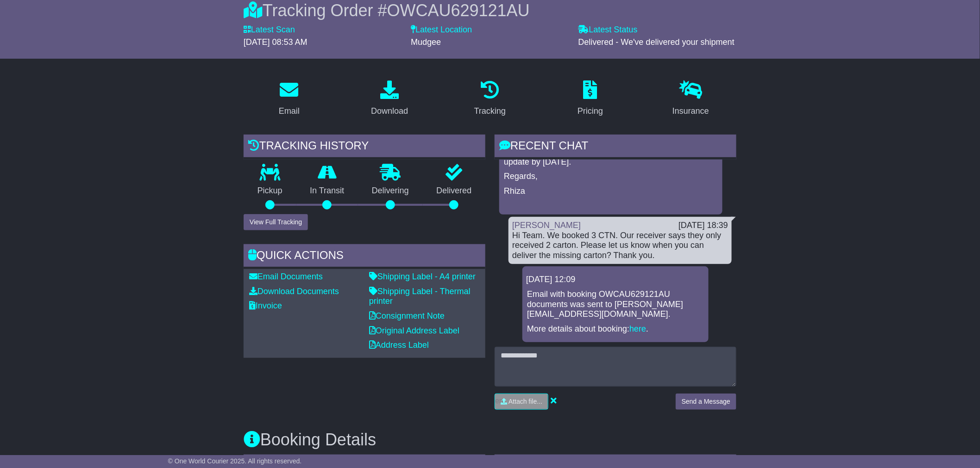  I want to click on div: Quick Actions, so click(364, 256).